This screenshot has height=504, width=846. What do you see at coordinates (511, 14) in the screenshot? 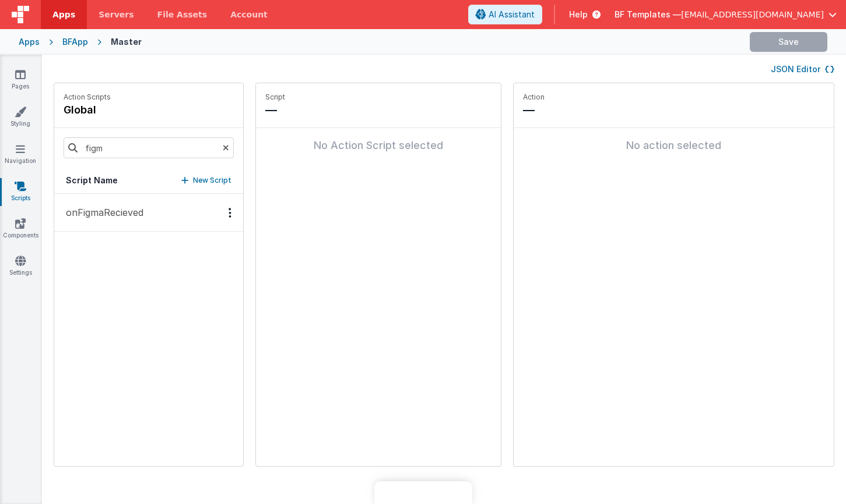
I see `span: AI Assistant` at bounding box center [511, 14].